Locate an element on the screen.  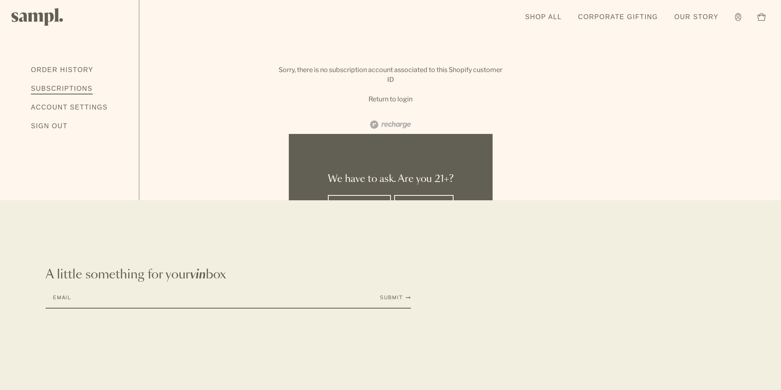
span: Buy is located at coordinates (463, 244).